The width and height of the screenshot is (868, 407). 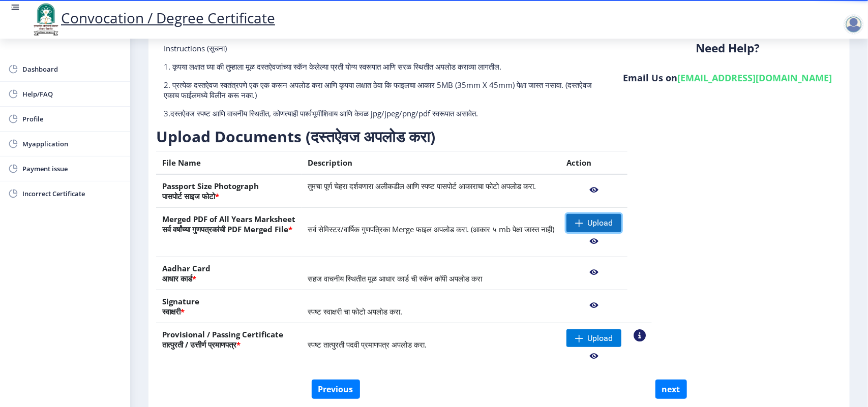 I want to click on b: Need Help?, so click(x=727, y=48).